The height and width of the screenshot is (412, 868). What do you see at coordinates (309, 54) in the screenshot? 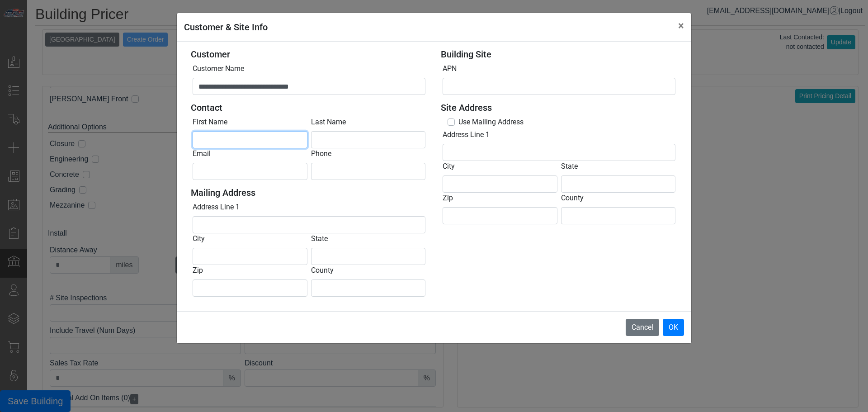
I see `h5: Customer` at bounding box center [309, 54].